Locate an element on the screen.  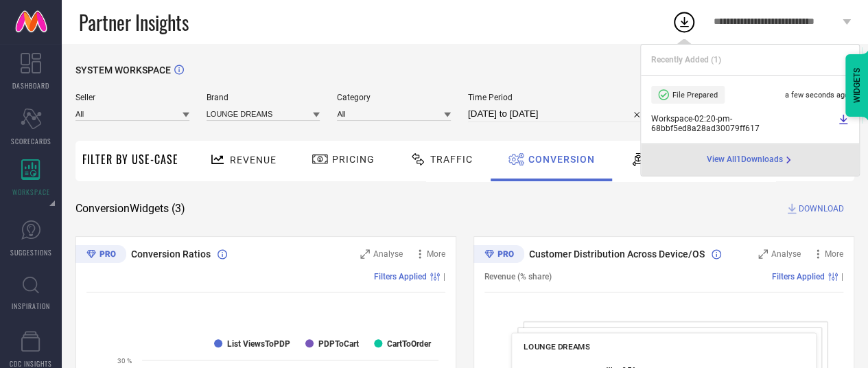
span: Brand is located at coordinates (264, 97).